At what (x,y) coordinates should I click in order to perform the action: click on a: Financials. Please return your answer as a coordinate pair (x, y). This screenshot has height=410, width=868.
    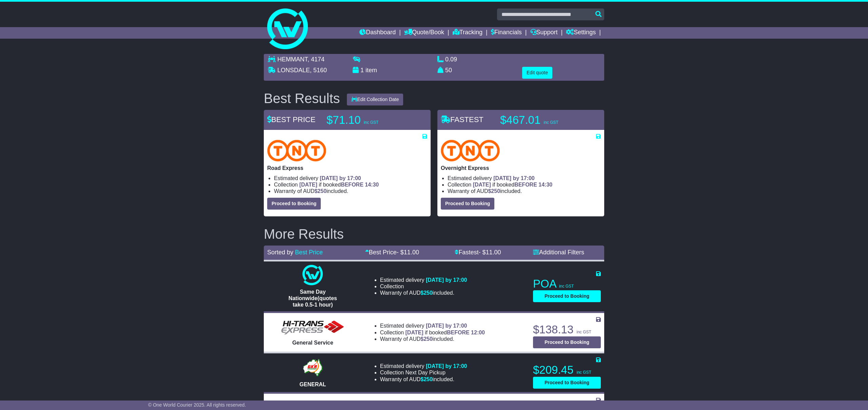
    Looking at the image, I should click on (507, 33).